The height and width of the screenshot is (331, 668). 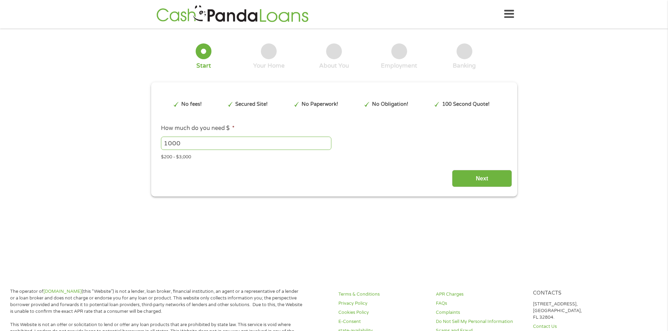 I want to click on p: No fees!, so click(x=191, y=104).